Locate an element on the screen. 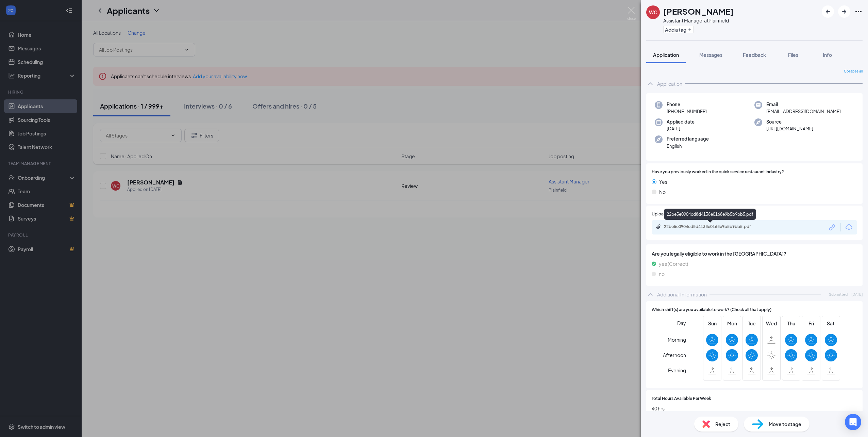 This screenshot has width=868, height=437. a: Paperclip22be5e0904cd8d4138e0168e9b5b9bb5.pdf is located at coordinates (711, 227).